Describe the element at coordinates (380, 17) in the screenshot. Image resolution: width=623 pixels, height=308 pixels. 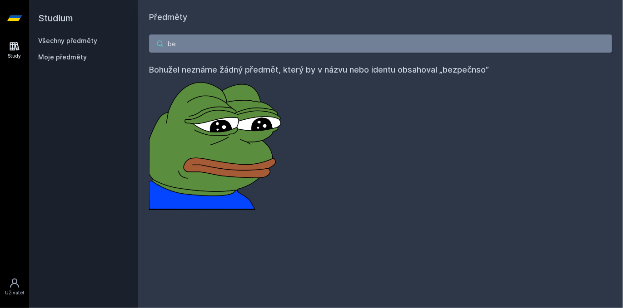
I see `h1: Předměty` at that location.